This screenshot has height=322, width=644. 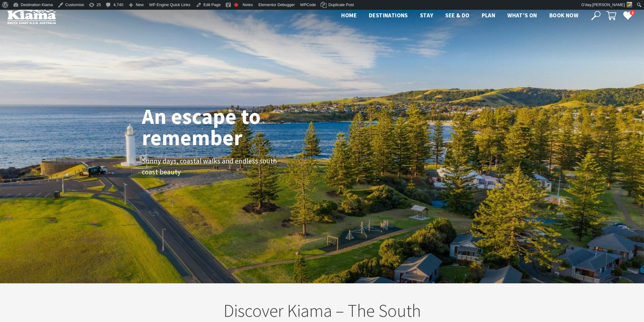 I want to click on span: 2, so click(x=632, y=12).